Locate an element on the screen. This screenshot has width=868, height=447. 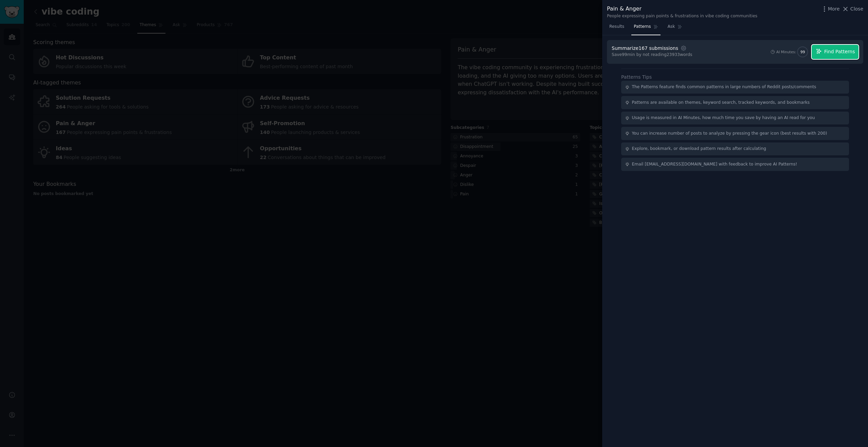
div: Pain & Anger is located at coordinates (682, 9).